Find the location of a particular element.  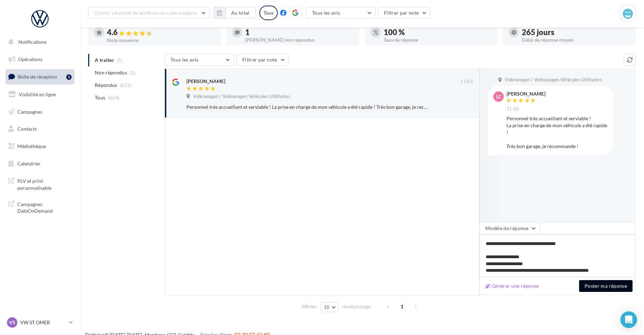

button: Choisir un point de vente ou un code magasin is located at coordinates (149, 13).